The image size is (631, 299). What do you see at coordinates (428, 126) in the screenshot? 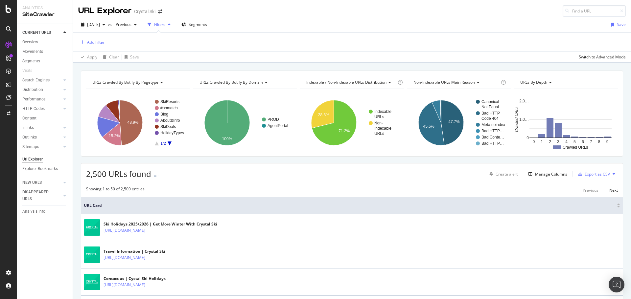
I see `text: 45.6%` at bounding box center [428, 126].